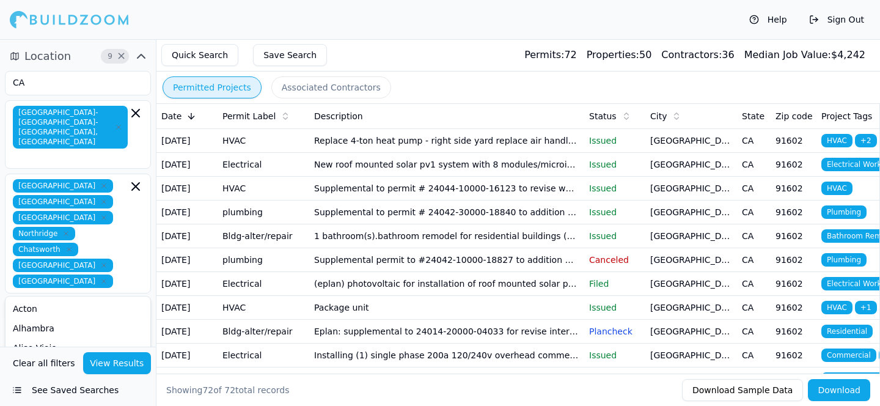  Describe the element at coordinates (45, 249) in the screenshot. I see `span: Chatsworth` at that location.